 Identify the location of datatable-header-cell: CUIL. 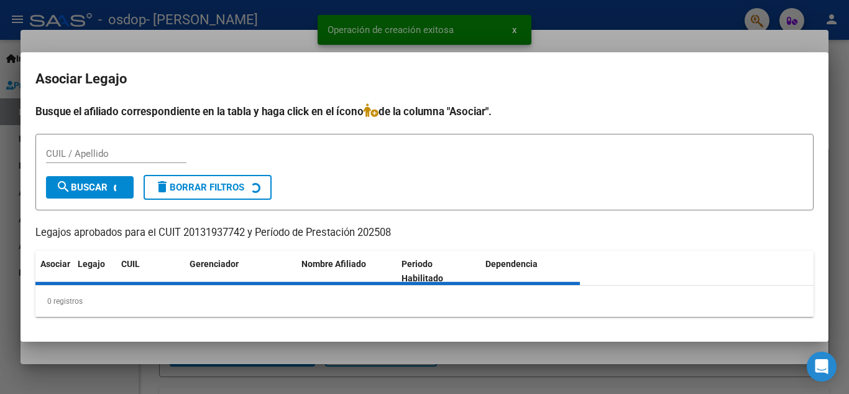
(150, 271).